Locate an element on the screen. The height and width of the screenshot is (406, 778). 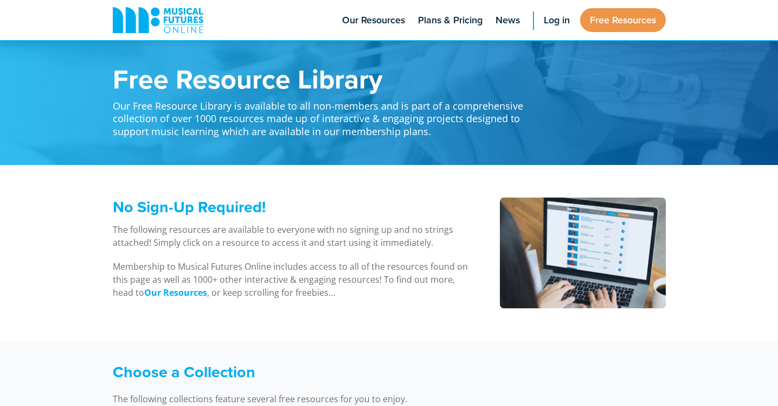
a: Our Resources is located at coordinates (176, 292).